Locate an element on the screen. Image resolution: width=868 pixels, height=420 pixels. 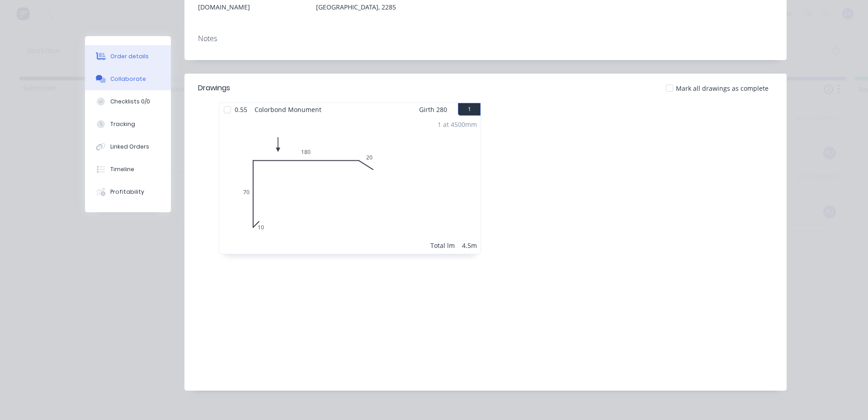
span: Girth 280 is located at coordinates (433, 109).